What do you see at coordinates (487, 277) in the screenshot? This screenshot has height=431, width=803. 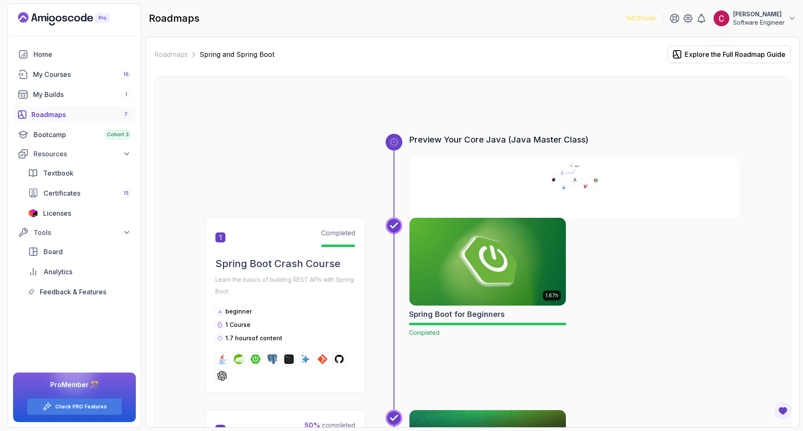 I see `a: Spring Boot for Beginners card1.67hSpring Boot for BeginnersCompleted` at bounding box center [487, 277].